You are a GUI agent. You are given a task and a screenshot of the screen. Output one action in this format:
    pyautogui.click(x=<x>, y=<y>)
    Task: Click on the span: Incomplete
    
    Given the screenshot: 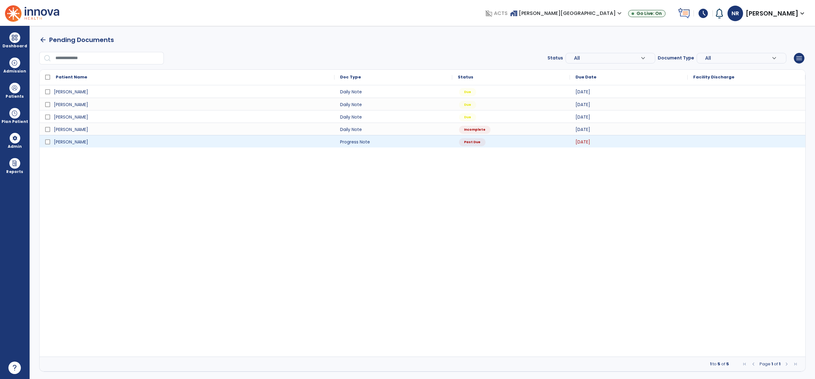 What is the action you would take?
    pyautogui.click(x=474, y=130)
    